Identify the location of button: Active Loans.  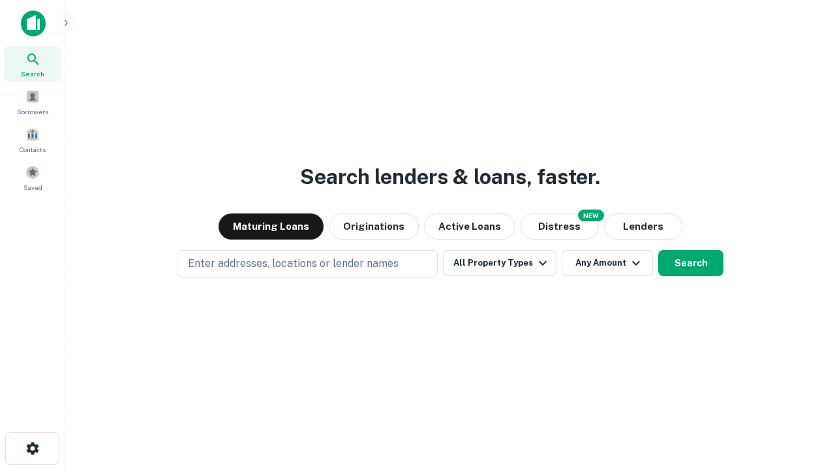
(470, 226).